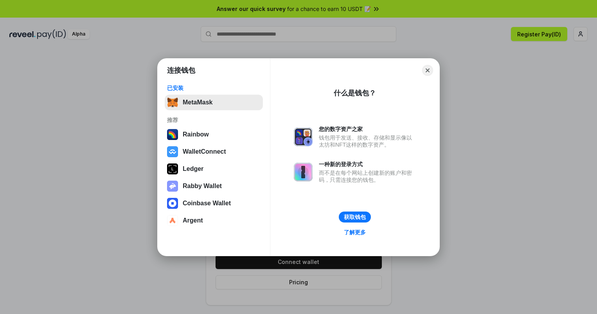  I want to click on button: 获取钱包, so click(355, 217).